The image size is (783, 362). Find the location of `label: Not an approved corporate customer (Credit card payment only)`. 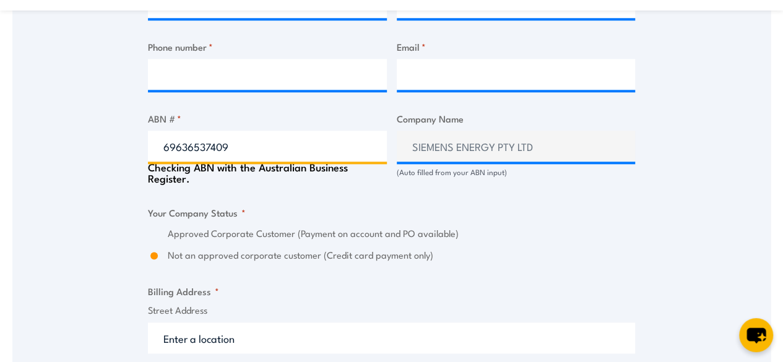

label: Not an approved corporate customer (Credit card payment only) is located at coordinates (401, 255).